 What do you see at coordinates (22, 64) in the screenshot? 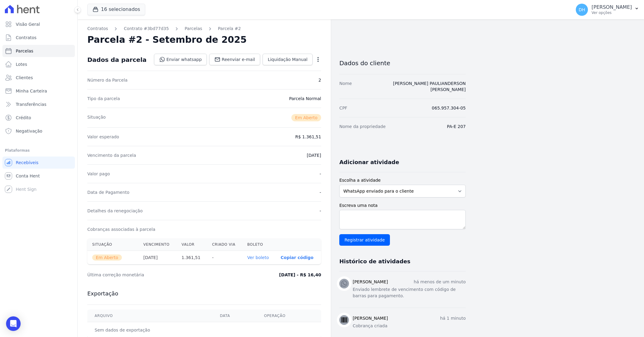
I see `span: Lotes` at bounding box center [22, 64].